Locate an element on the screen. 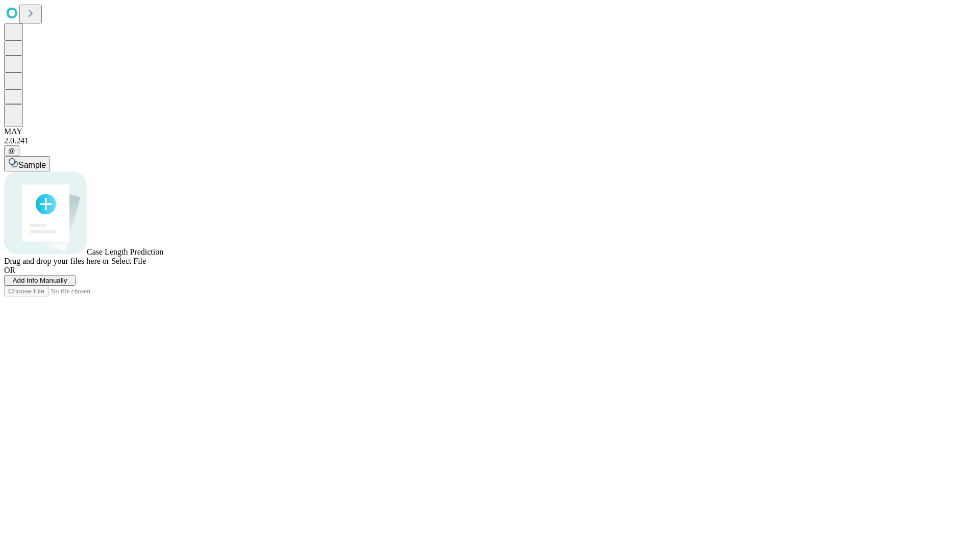  span: OR is located at coordinates (10, 270).